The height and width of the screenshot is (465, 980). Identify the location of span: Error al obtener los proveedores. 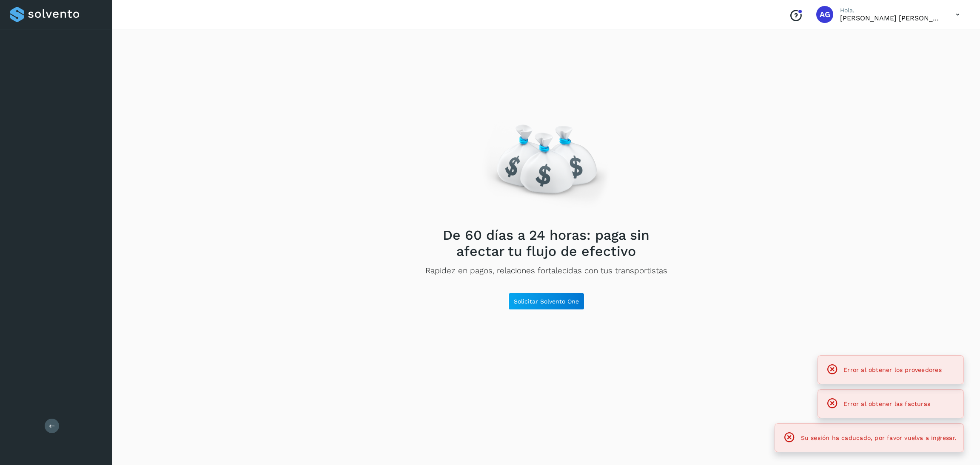
(893, 370).